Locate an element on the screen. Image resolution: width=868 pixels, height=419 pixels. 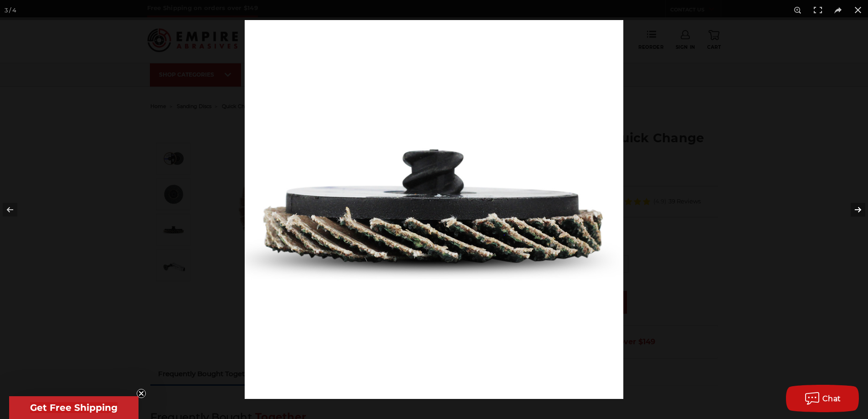
button: Next (arrow right) is located at coordinates (853, 210).